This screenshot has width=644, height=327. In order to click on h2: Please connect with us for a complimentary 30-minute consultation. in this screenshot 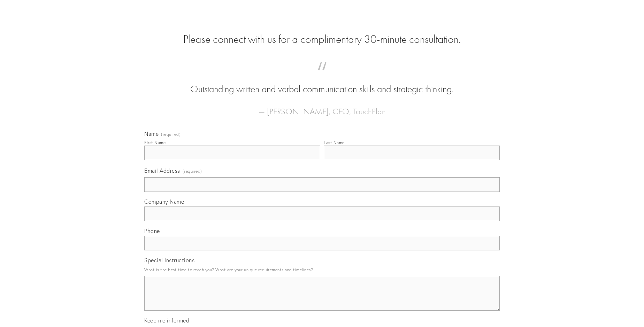, I will do `click(322, 39)`.